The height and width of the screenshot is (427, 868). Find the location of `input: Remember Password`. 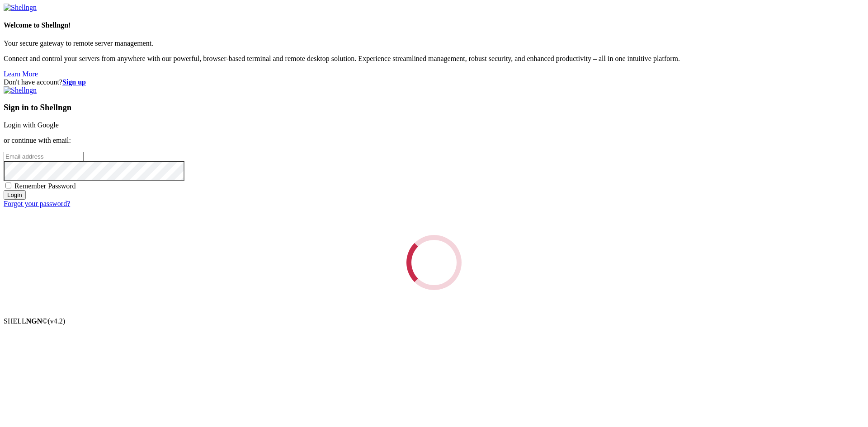

input: Remember Password is located at coordinates (8, 185).